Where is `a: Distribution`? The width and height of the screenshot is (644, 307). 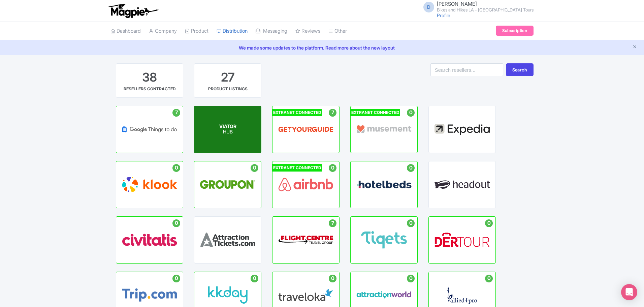 a: Distribution is located at coordinates (233, 31).